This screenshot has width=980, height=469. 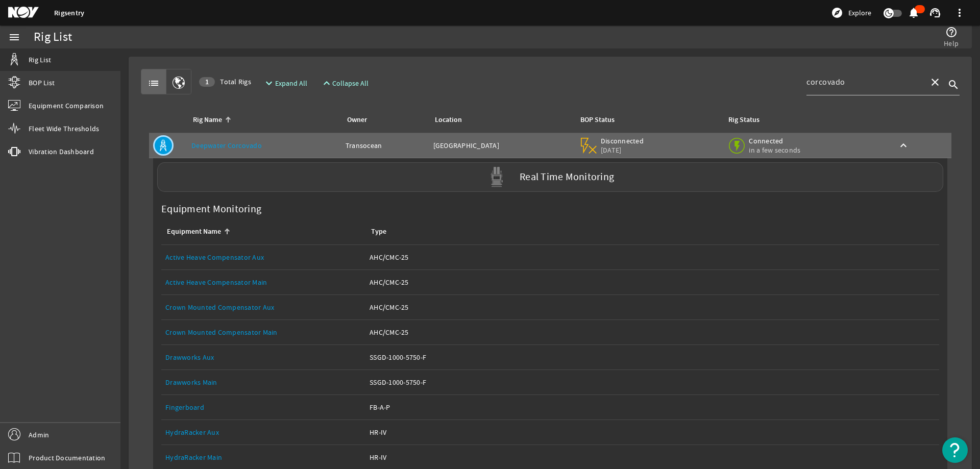 I want to click on i: search, so click(x=953, y=85).